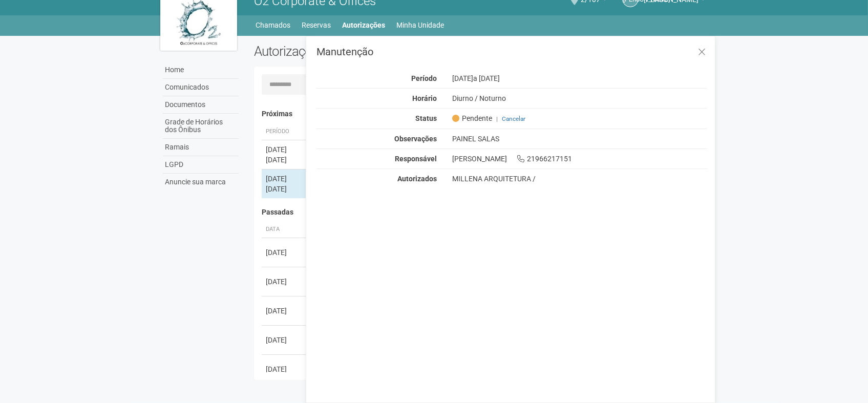 The width and height of the screenshot is (868, 403). I want to click on th: Período, so click(285, 132).